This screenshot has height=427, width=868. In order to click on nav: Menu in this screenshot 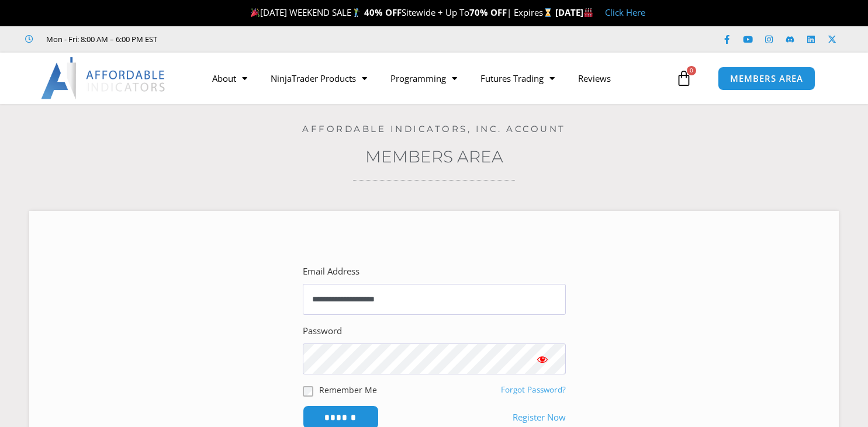, I will do `click(437, 78)`.